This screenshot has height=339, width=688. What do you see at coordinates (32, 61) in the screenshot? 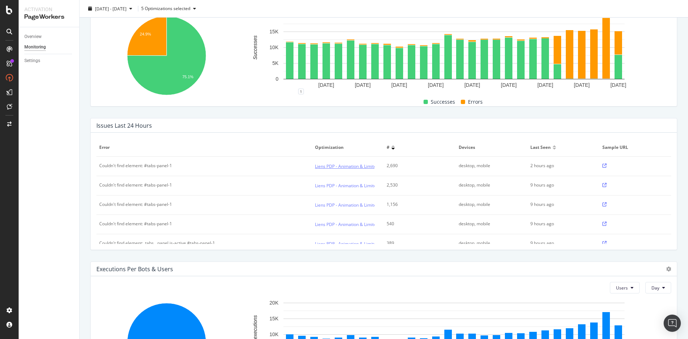
I see `div: Settings` at bounding box center [32, 61].